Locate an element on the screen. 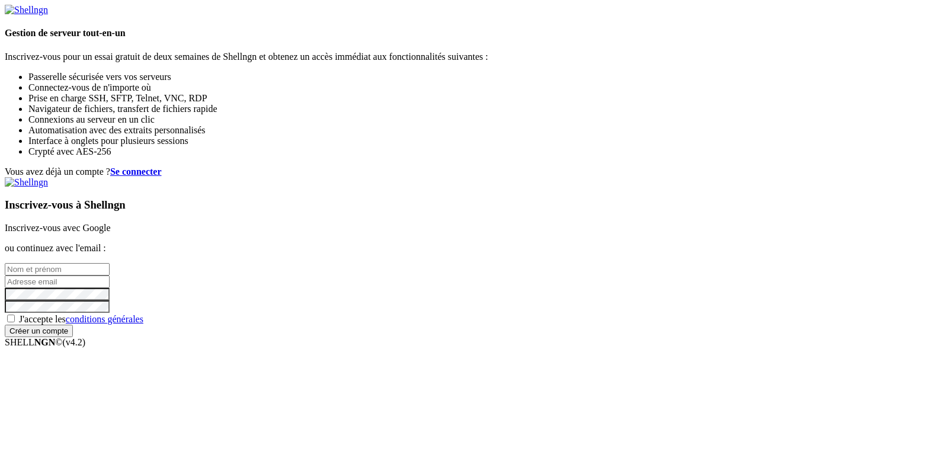 Image resolution: width=948 pixels, height=458 pixels. font: Se connecter is located at coordinates (136, 171).